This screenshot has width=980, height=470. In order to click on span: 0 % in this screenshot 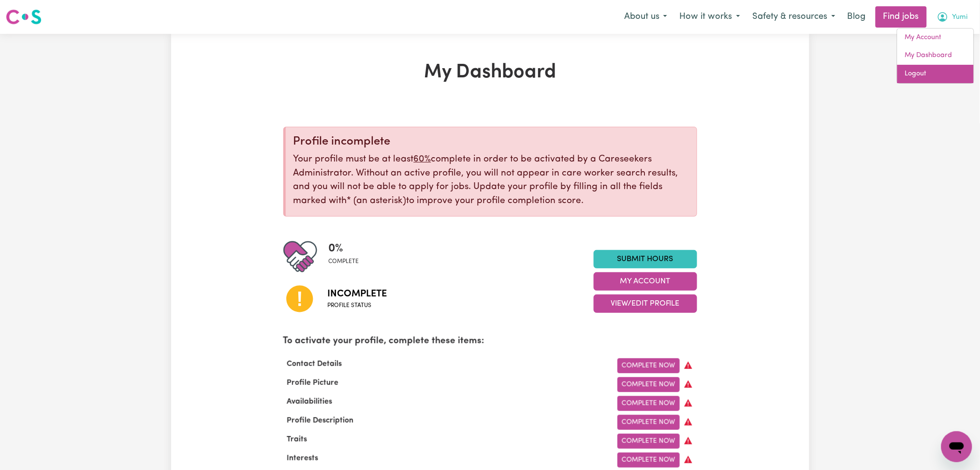, I will do `click(344, 249)`.